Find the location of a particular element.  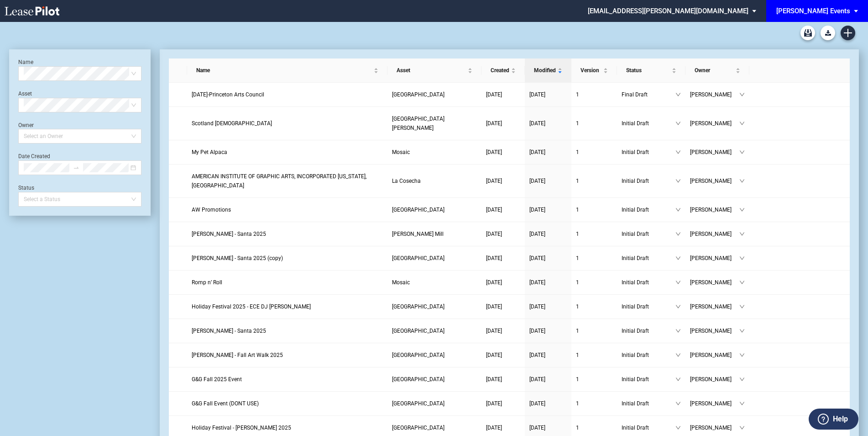

th: Created is located at coordinates (503, 70).